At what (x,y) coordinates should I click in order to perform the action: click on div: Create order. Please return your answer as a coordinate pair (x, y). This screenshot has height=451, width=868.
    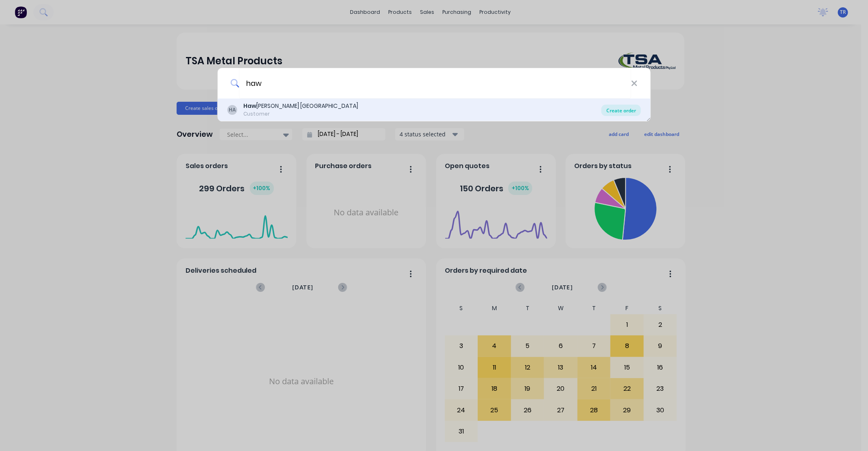
    Looking at the image, I should click on (621, 110).